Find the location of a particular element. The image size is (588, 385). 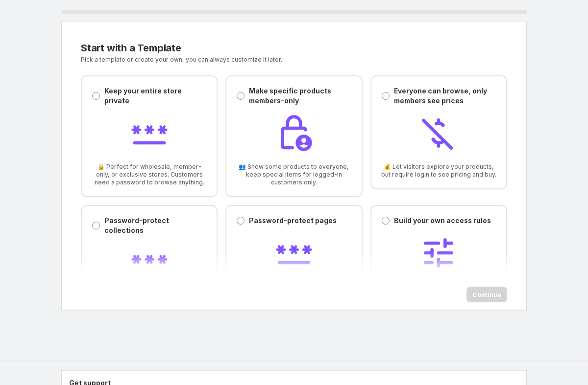

p: Make specific products members-only is located at coordinates (300, 96).